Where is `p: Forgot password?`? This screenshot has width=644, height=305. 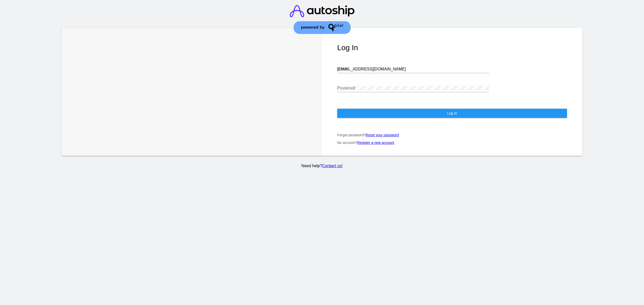
p: Forgot password? is located at coordinates (452, 135).